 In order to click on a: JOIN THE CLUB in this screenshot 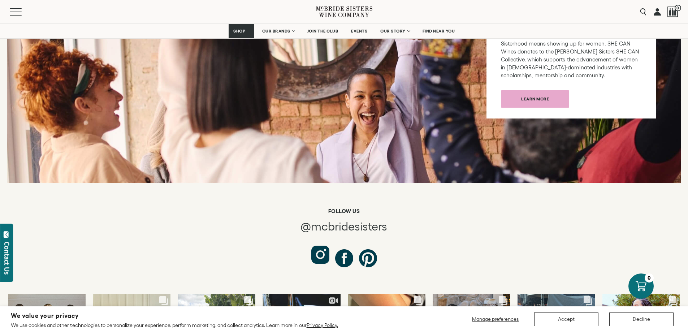, I will do `click(323, 31)`.